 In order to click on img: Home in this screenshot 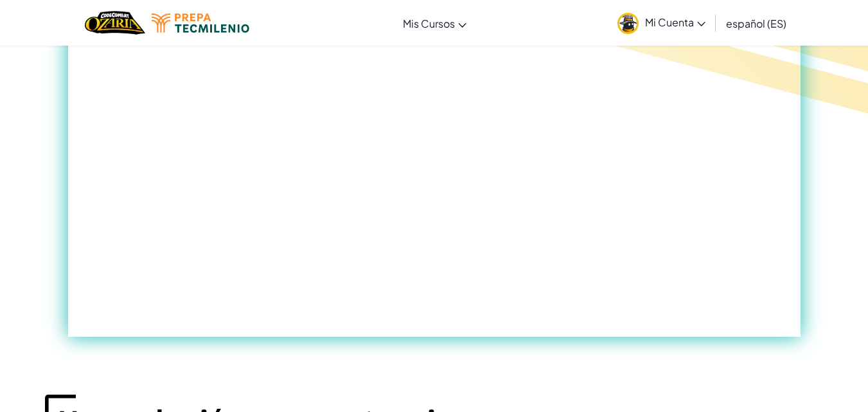, I will do `click(114, 23)`.